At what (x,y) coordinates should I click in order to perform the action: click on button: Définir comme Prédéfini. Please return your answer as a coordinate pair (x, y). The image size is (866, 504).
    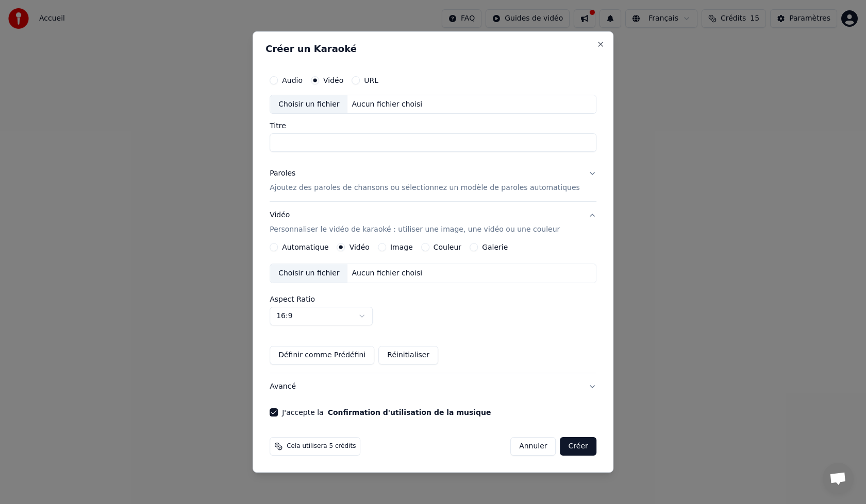
    Looking at the image, I should click on (322, 356).